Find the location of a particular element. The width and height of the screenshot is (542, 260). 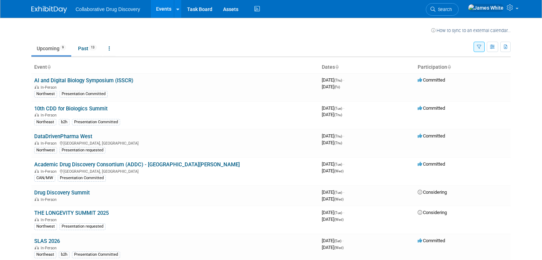

a: How to sync to an external calendar... is located at coordinates (471, 30).